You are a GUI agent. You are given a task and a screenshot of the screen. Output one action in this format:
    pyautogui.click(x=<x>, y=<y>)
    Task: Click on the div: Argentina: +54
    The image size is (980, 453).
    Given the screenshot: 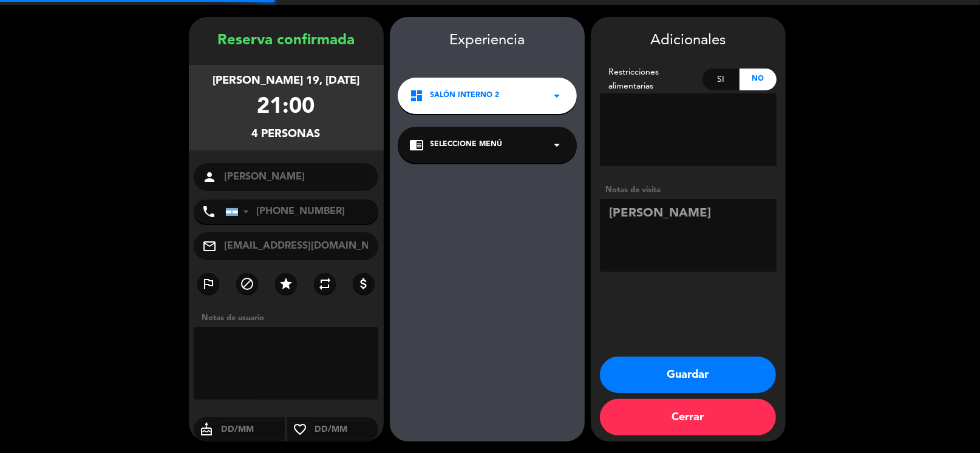 What is the action you would take?
    pyautogui.click(x=240, y=212)
    